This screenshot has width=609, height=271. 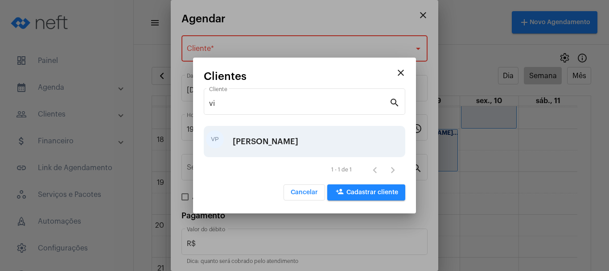 I want to click on button: Cancelar, so click(x=304, y=192).